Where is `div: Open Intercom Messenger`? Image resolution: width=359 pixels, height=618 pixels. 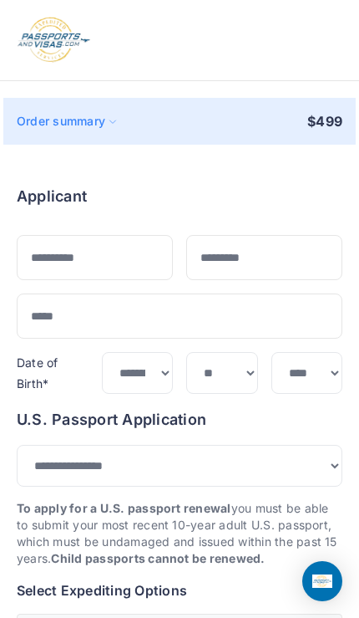 div: Open Intercom Messenger is located at coordinates (323, 581).